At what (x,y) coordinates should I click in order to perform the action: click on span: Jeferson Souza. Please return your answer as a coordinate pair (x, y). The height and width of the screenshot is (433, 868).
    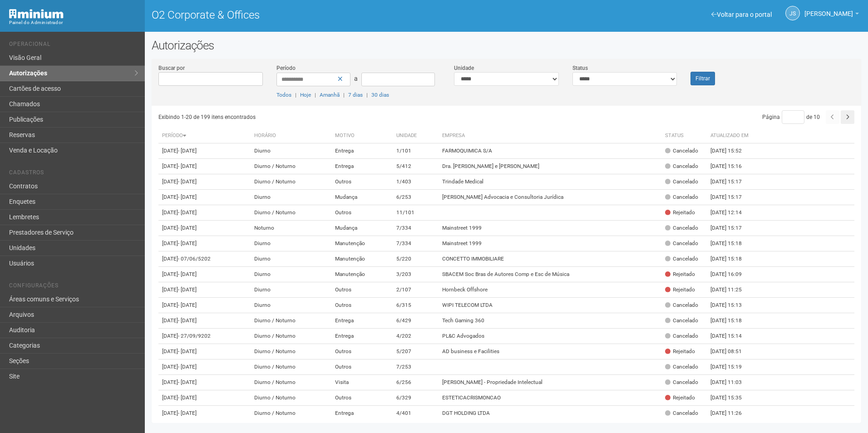
    Looking at the image, I should click on (828, 9).